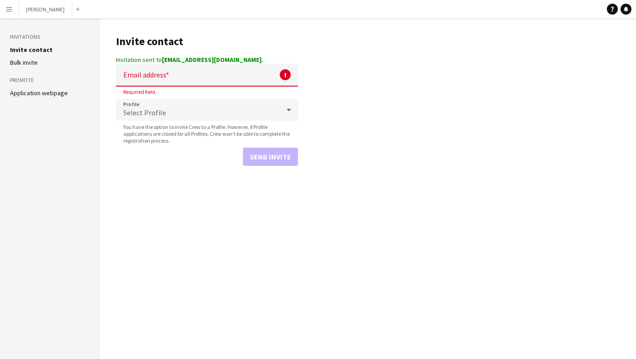 The width and height of the screenshot is (636, 359). I want to click on span: Required field., so click(140, 92).